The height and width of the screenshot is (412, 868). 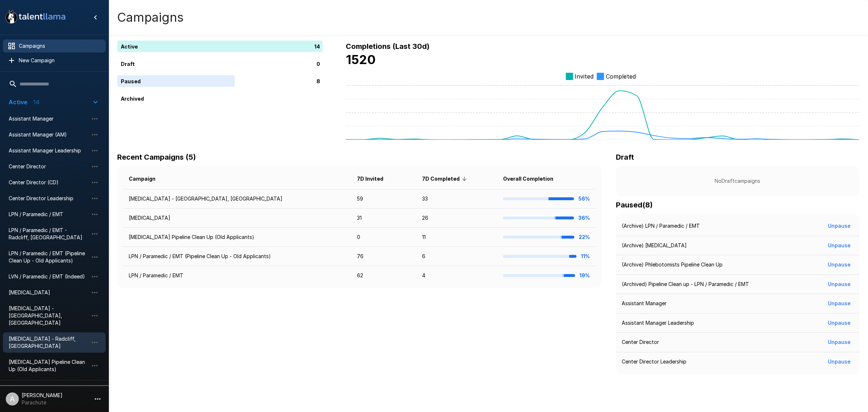 I want to click on p: 8, so click(x=318, y=81).